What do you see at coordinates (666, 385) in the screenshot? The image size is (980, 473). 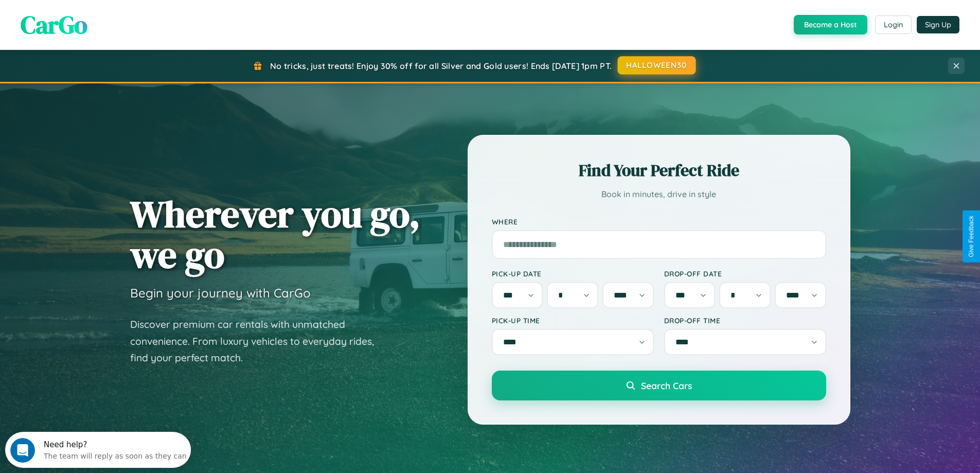 I see `span: Search Cars` at bounding box center [666, 385].